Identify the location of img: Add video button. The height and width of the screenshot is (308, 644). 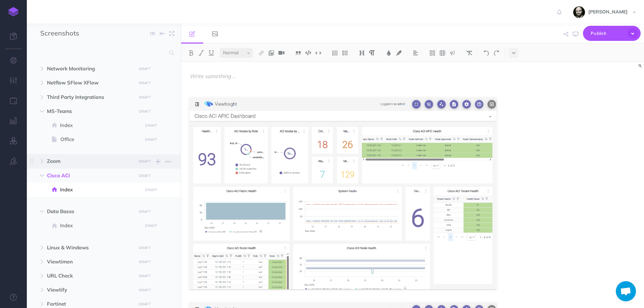
(282, 53).